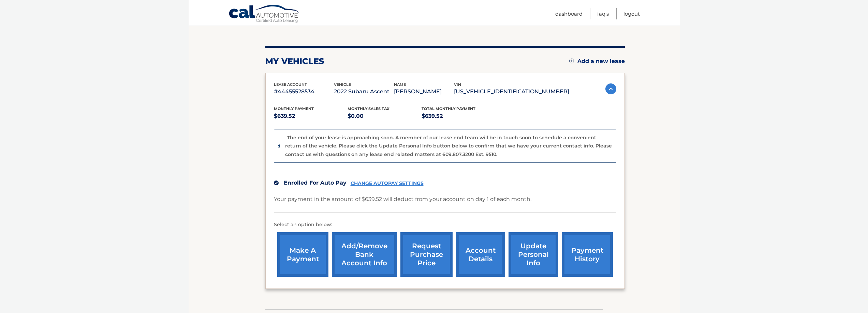 The height and width of the screenshot is (313, 868). Describe the element at coordinates (304, 92) in the screenshot. I see `p: #44455528534` at that location.